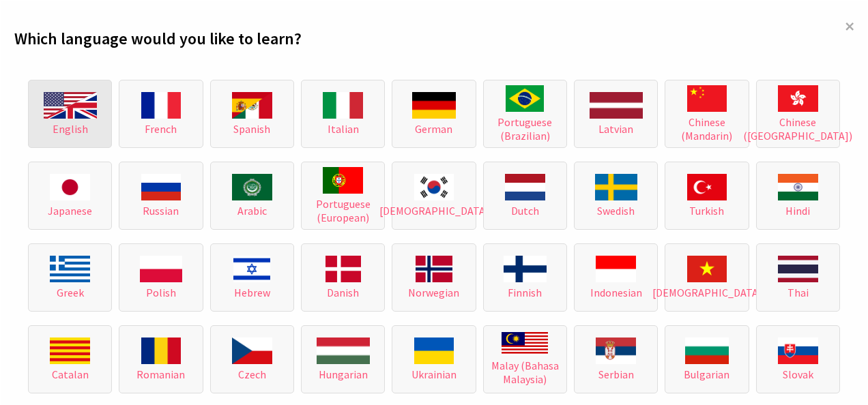  What do you see at coordinates (70, 292) in the screenshot?
I see `span: Greek` at bounding box center [70, 292].